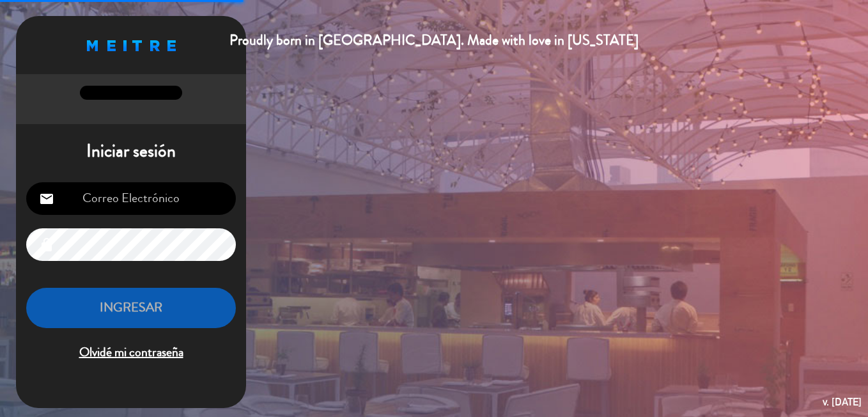 The height and width of the screenshot is (417, 868). Describe the element at coordinates (131, 352) in the screenshot. I see `span: Olvidé mi contraseña` at that location.